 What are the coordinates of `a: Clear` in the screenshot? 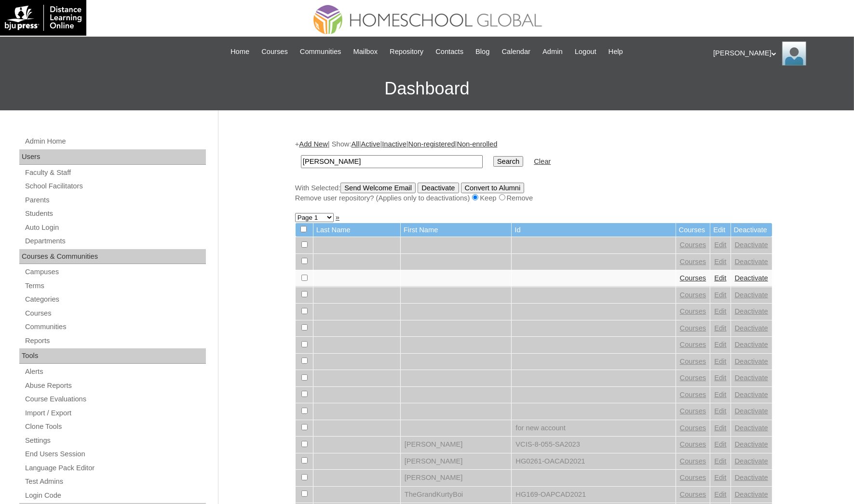 It's located at (542, 162).